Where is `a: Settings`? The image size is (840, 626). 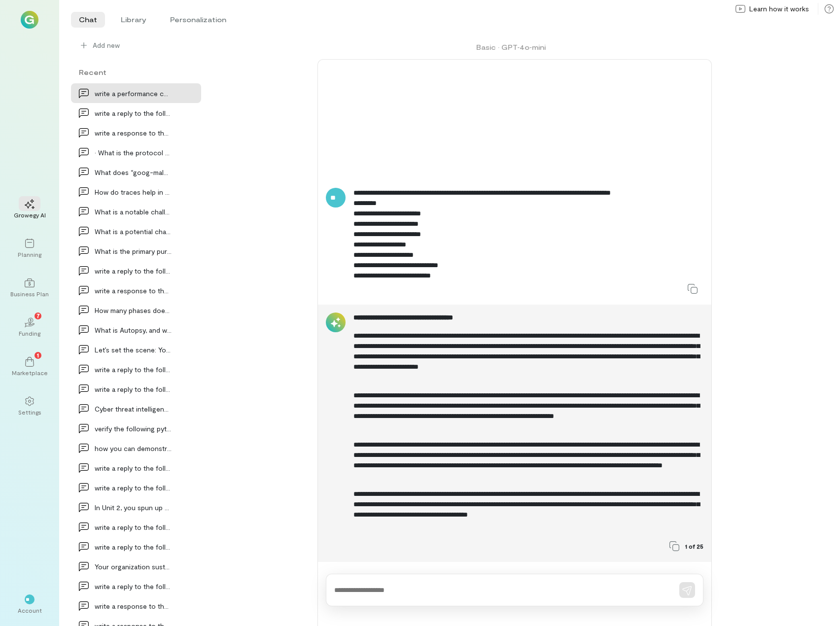 a: Settings is located at coordinates (30, 406).